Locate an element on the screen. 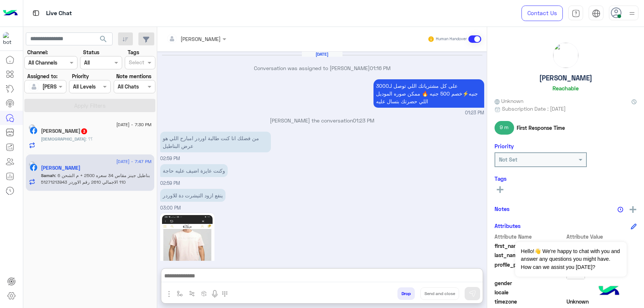  h6: Priority is located at coordinates (504, 146).